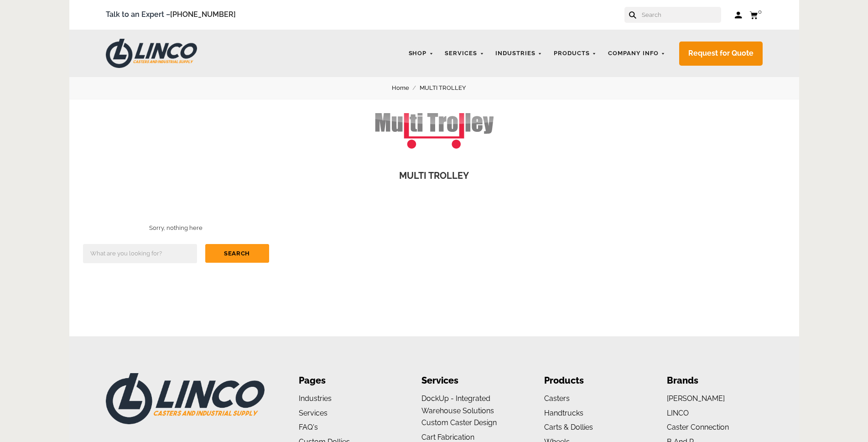 This screenshot has width=868, height=442. Describe the element at coordinates (760, 12) in the screenshot. I see `span: 0` at that location.